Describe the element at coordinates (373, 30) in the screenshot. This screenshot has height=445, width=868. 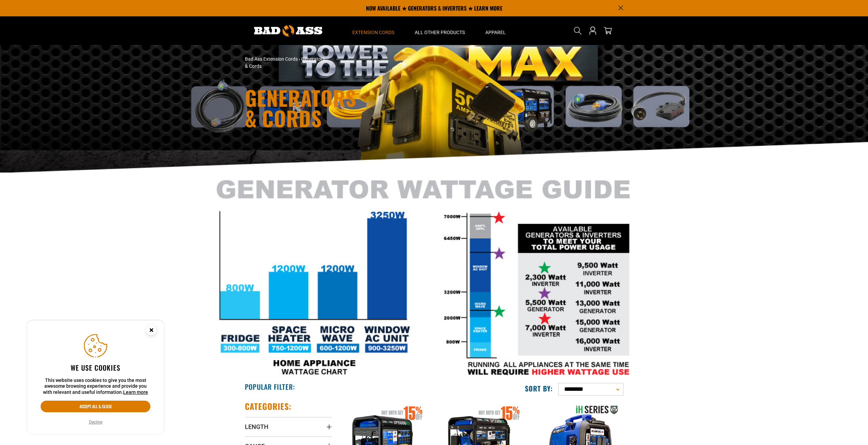
I see `summary: Extension Cords` at that location.